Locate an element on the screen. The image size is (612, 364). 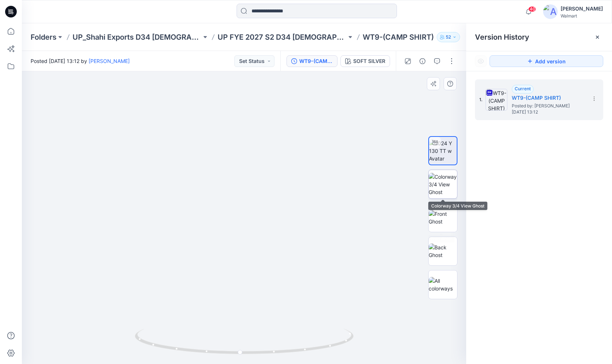
button: SOFT SILVER is located at coordinates (365, 61).